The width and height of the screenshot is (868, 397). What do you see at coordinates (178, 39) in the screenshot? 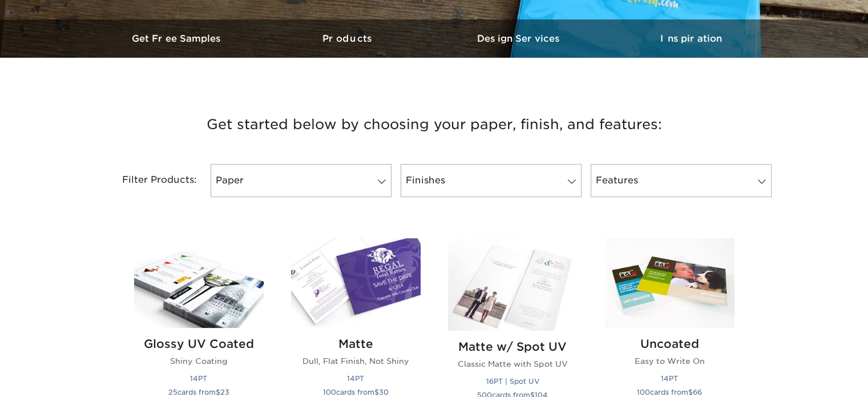
I see `h3: Get Free Samples` at bounding box center [178, 39].